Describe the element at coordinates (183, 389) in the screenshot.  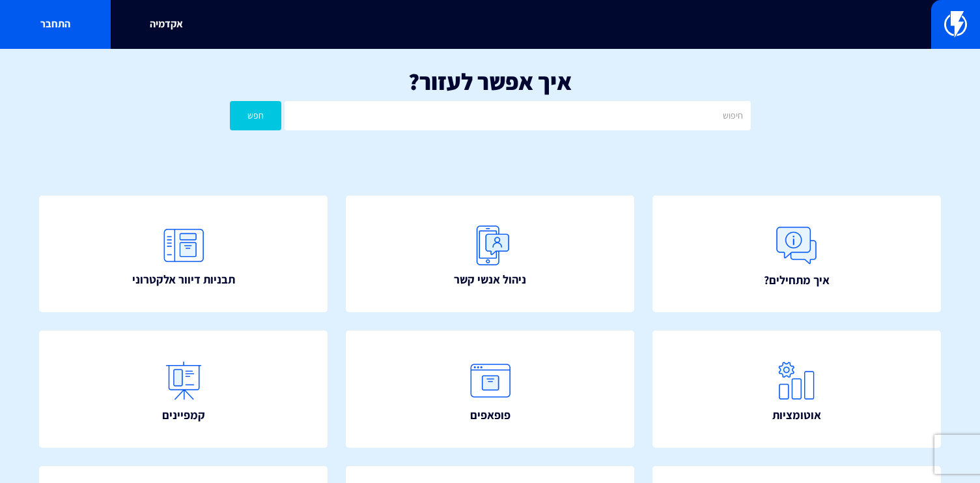
I see `a: קמפיינים` at that location.